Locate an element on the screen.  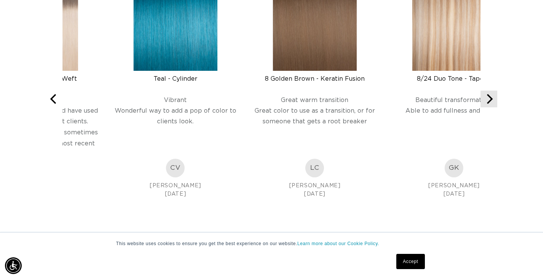
div: Vibrant is located at coordinates (176, 100).